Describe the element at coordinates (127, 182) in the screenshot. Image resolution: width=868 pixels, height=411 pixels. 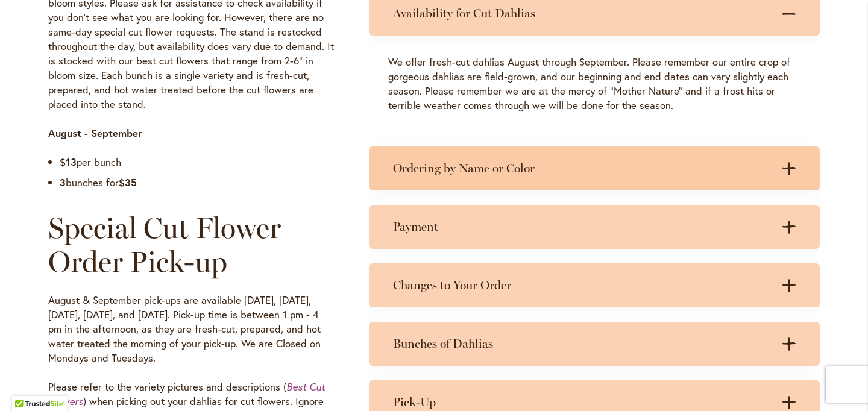
I see `strong: $35` at that location.